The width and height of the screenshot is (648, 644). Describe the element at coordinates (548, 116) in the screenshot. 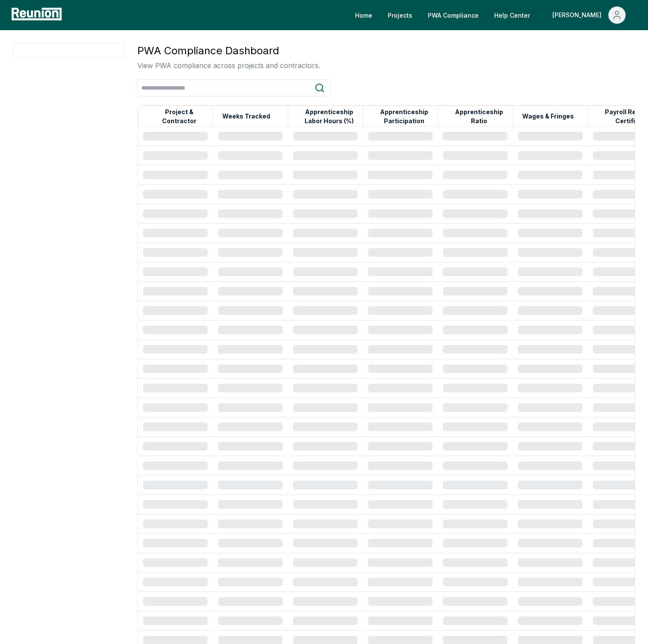

I see `button: Wages & Fringes` at that location.